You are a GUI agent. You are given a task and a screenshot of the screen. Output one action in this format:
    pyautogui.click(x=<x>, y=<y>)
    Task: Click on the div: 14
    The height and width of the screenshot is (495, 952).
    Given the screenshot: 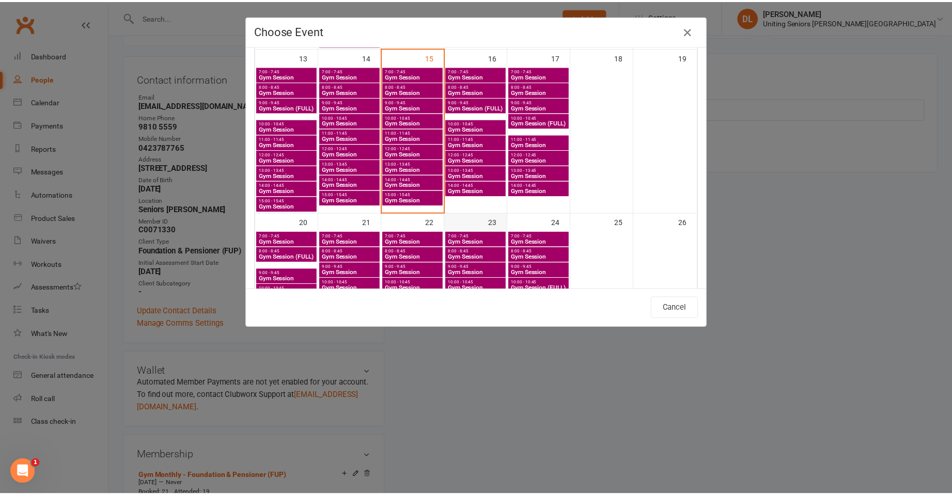 What is the action you would take?
    pyautogui.click(x=375, y=56)
    